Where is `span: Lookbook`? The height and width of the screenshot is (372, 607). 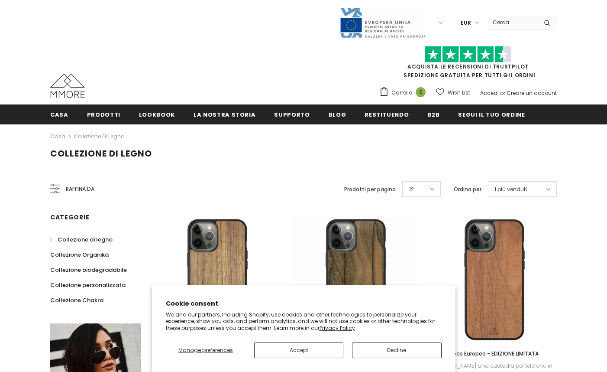
span: Lookbook is located at coordinates (157, 114).